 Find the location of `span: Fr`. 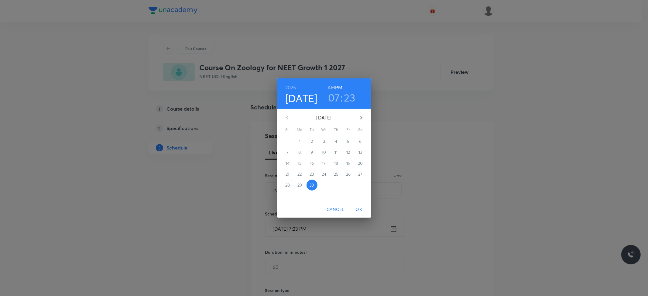

span: Fr is located at coordinates (348, 130).